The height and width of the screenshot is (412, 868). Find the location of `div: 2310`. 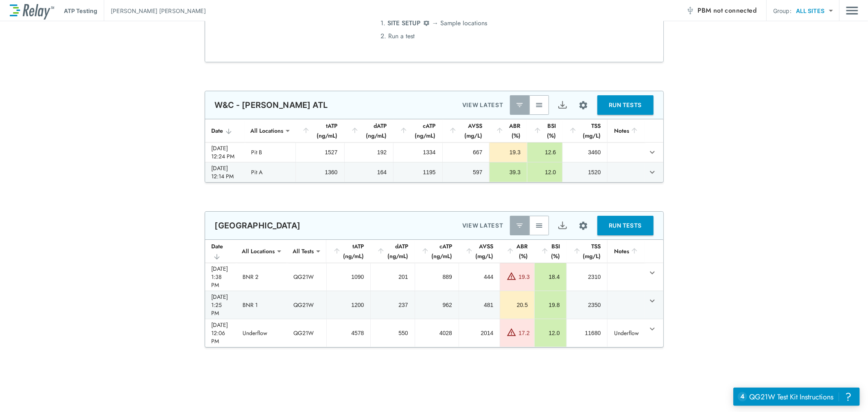

div: 2310 is located at coordinates (587, 277).